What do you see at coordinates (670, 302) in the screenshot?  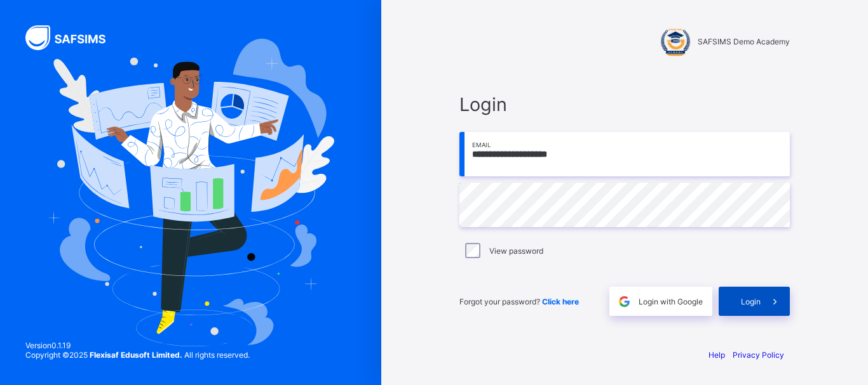 I see `span: Login with Google` at bounding box center [670, 302].